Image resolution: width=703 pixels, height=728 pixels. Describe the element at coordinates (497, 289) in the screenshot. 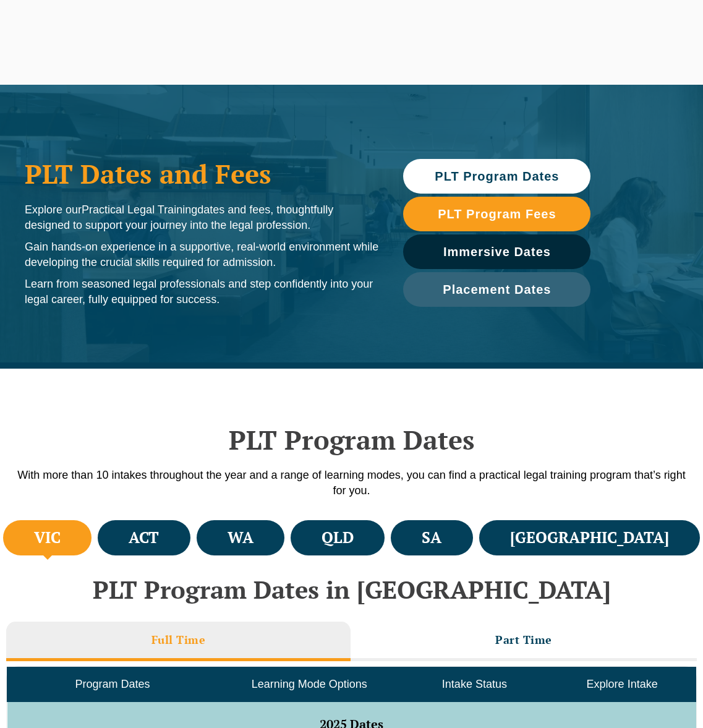

I see `span: Placement Dates` at that location.